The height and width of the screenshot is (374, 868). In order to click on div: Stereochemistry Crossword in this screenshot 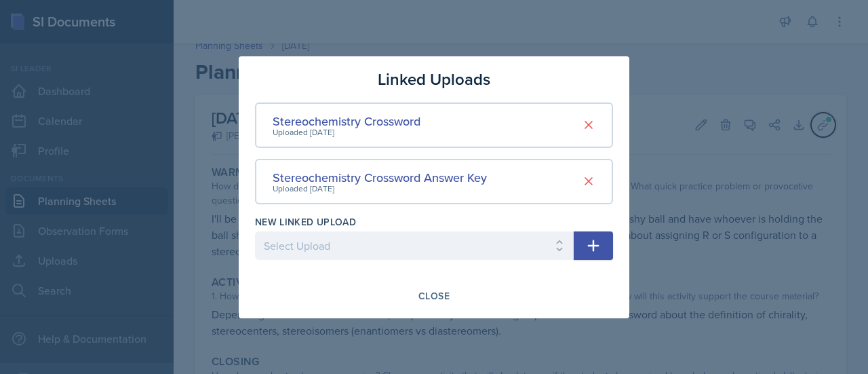, I will do `click(347, 121)`.